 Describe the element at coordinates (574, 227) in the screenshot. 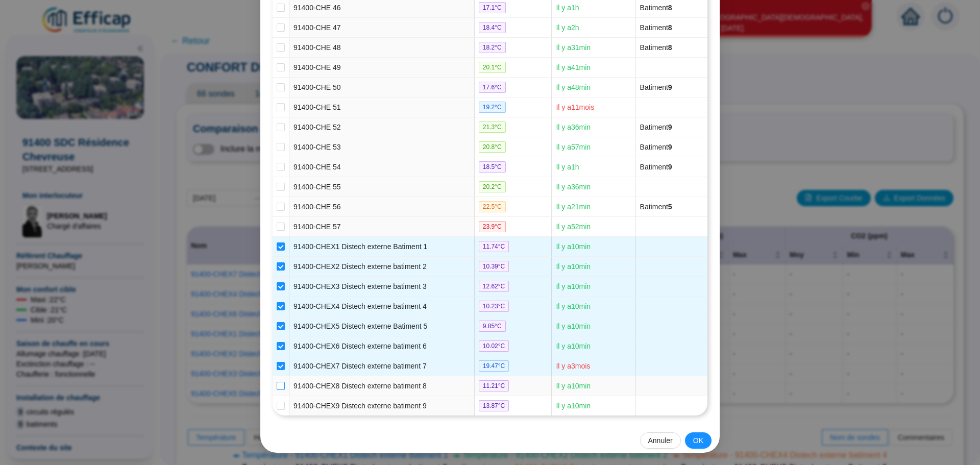

I see `span: Il y a 52 min` at that location.